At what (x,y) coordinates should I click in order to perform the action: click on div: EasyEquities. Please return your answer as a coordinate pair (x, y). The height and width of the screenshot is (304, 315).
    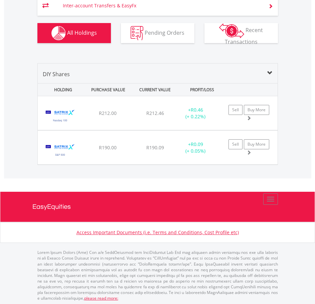
    Looking at the image, I should click on (158, 207).